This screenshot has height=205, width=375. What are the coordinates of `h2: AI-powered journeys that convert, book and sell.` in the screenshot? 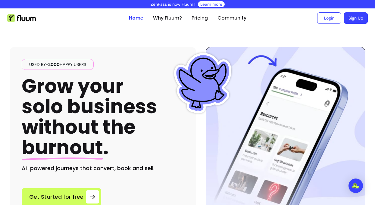 It's located at (103, 169).